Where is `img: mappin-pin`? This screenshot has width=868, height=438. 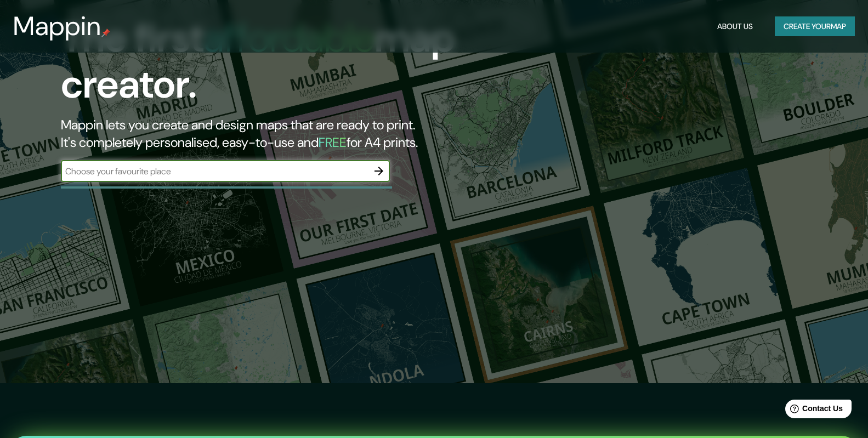
img: mappin-pin is located at coordinates (106, 33).